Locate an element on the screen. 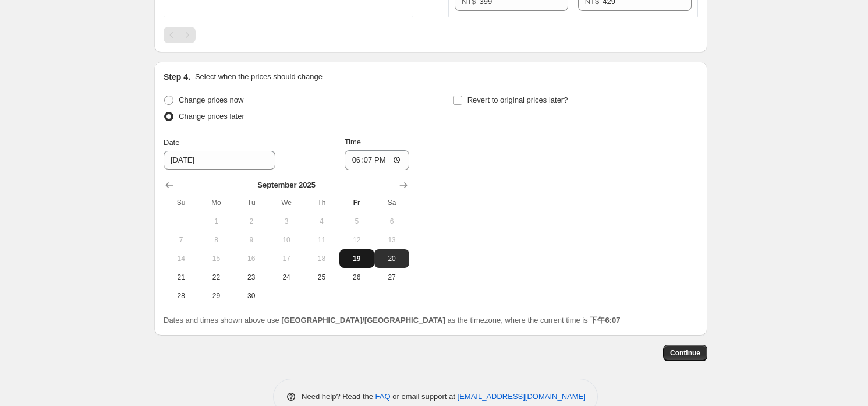 Image resolution: width=868 pixels, height=406 pixels. span: Date is located at coordinates (171, 142).